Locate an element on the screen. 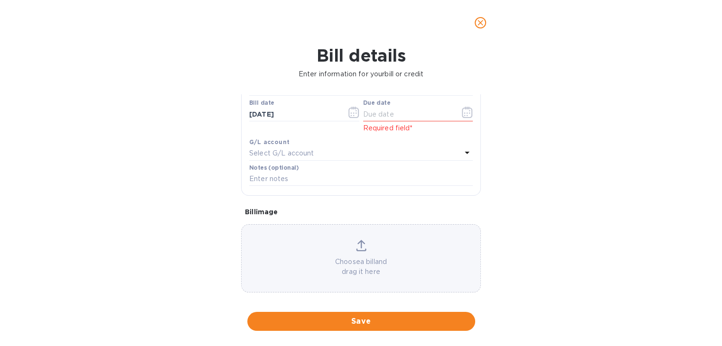 Image resolution: width=722 pixels, height=346 pixels. p: Bill image is located at coordinates (361, 212).